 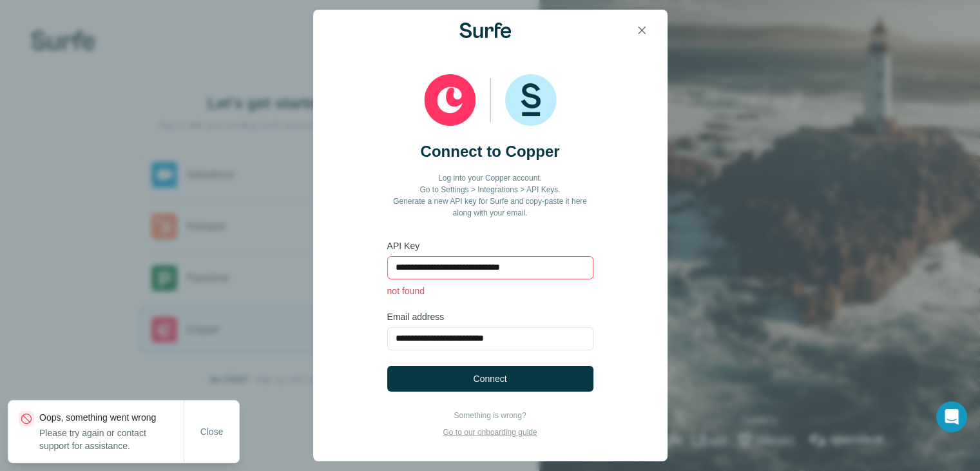 I want to click on img: Surfe Logo, so click(x=485, y=30).